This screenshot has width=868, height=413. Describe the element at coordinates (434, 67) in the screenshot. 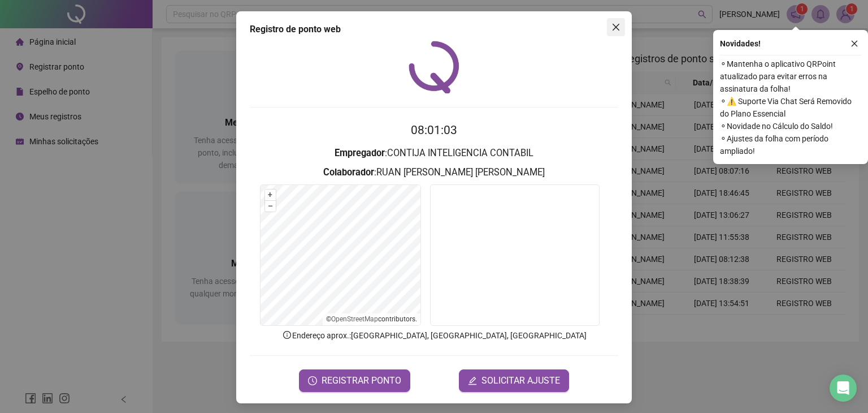

I see `img: QRPoint` at that location.